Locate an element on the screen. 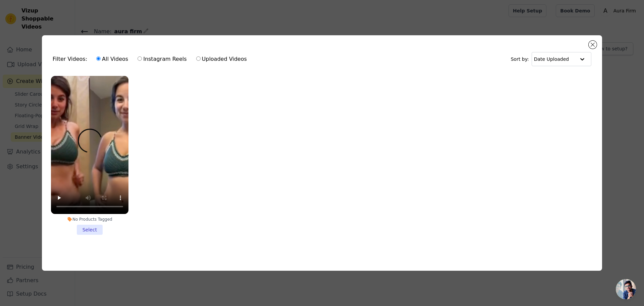 This screenshot has height=306, width=644. button: Close modal is located at coordinates (593, 45).